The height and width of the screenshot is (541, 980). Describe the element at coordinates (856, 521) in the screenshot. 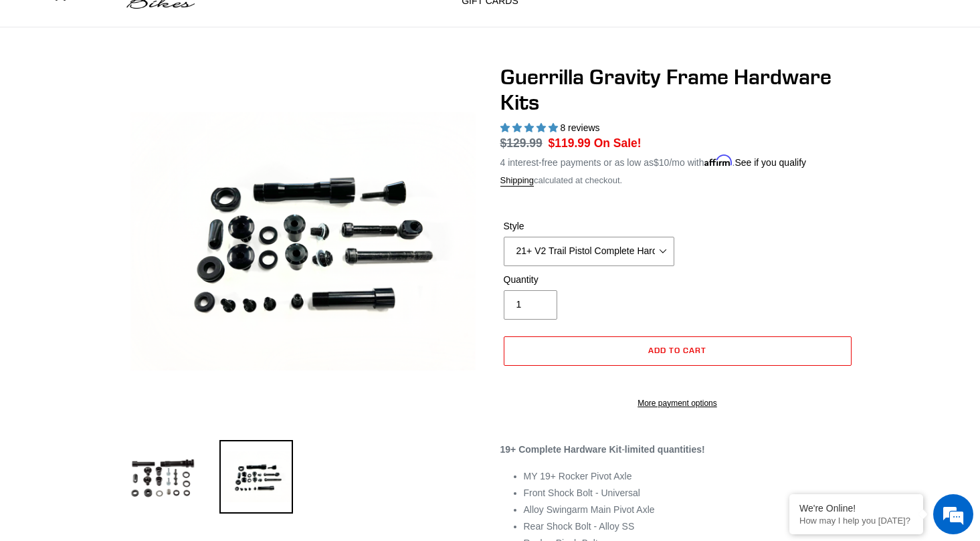

I see `p: How may I help you today?` at that location.